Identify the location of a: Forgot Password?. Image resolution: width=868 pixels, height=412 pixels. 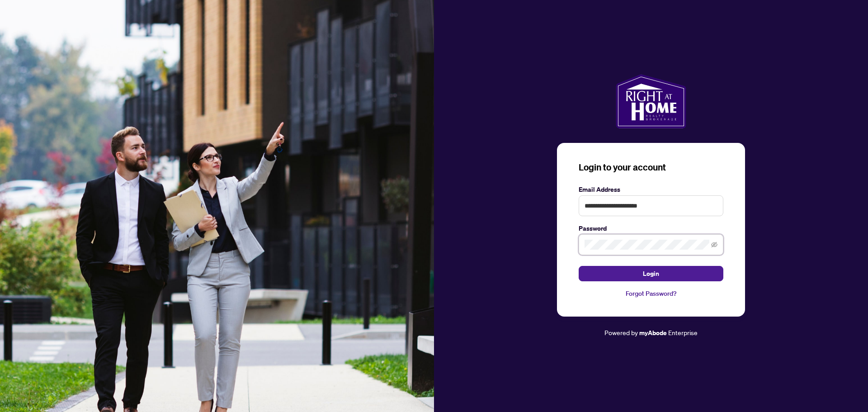
(651, 293).